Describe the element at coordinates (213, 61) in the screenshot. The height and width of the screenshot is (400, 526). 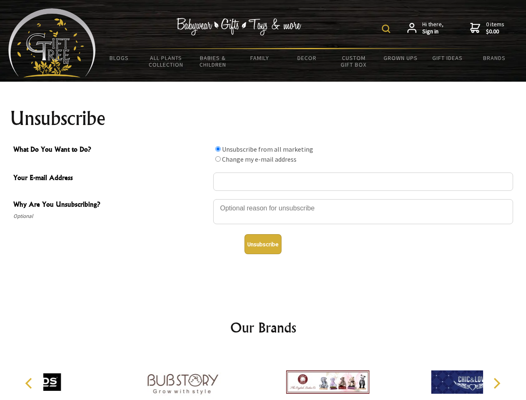
I see `a: Babies & Children` at that location.